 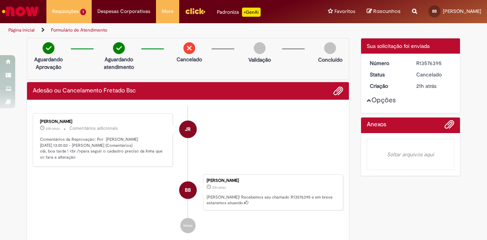 What do you see at coordinates (387, 75) in the screenshot?
I see `dt: Status` at bounding box center [387, 75].